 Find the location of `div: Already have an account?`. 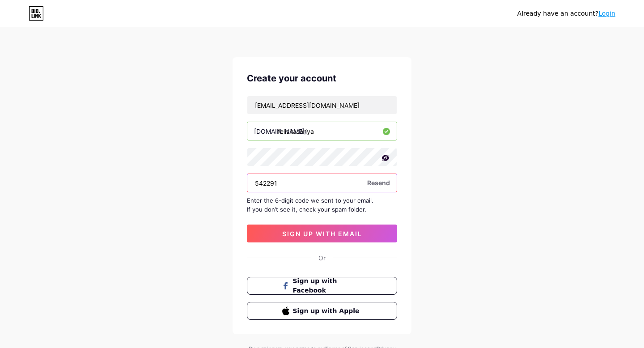

div: Already have an account? is located at coordinates (566, 13).